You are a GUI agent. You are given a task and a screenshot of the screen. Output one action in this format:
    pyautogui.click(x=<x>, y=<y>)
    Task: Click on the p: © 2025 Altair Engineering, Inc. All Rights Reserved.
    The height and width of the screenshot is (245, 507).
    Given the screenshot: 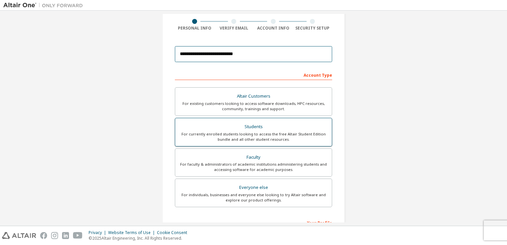 What is the action you would take?
    pyautogui.click(x=140, y=238)
    